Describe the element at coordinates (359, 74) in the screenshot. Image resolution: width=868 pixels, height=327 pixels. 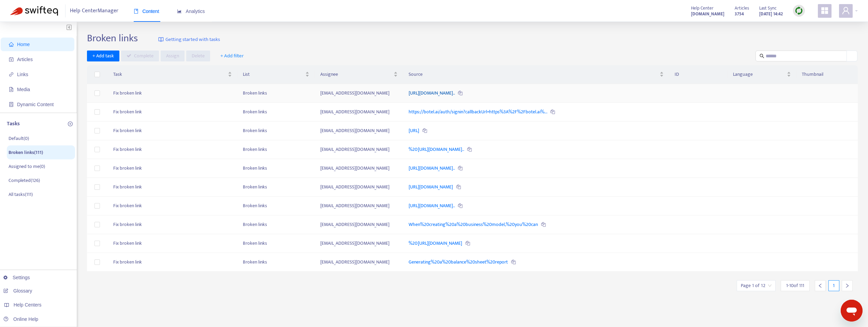
I see `th: Assignee` at that location.